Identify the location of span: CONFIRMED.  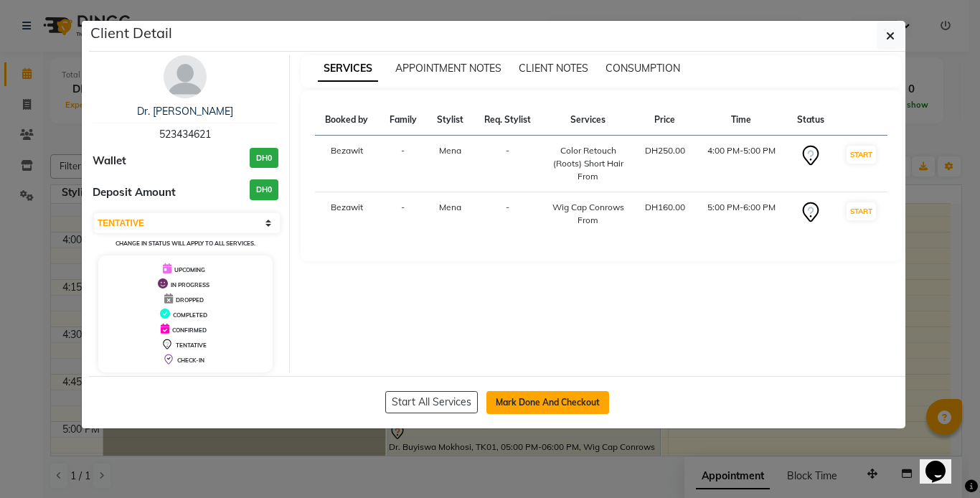
(189, 330).